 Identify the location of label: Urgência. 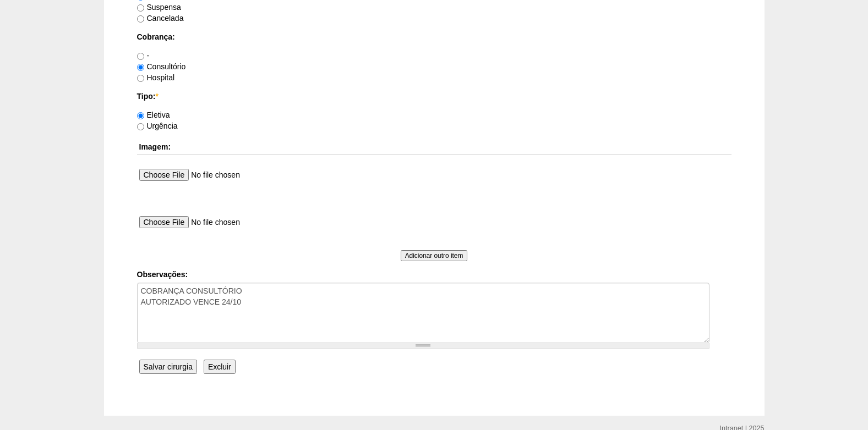
(158, 126).